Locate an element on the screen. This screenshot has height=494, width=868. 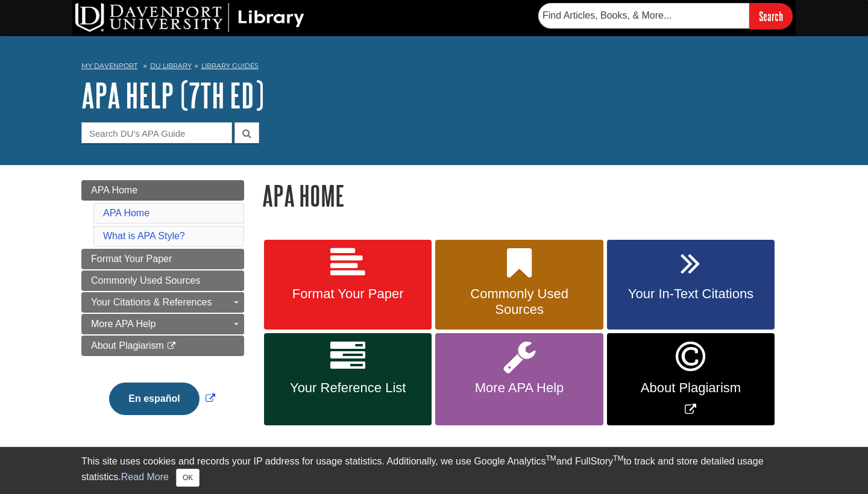
h1: APA Home is located at coordinates (524, 195).